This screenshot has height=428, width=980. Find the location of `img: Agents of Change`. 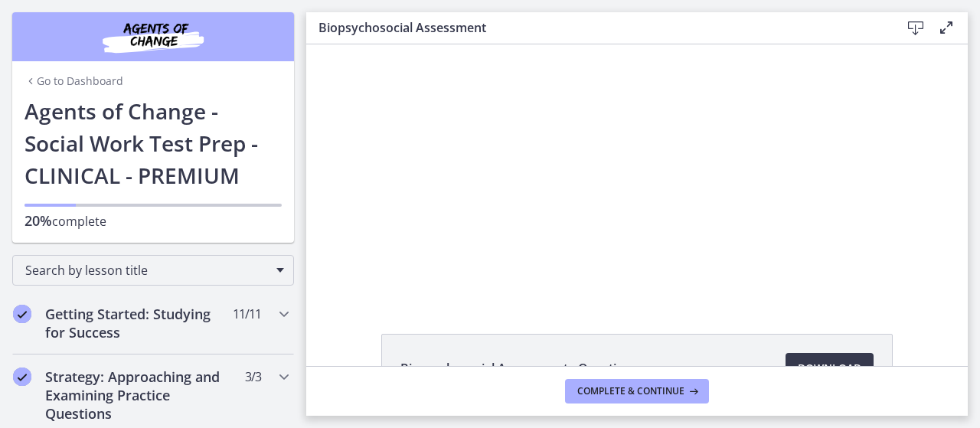

img: Agents of Change is located at coordinates (153, 36).